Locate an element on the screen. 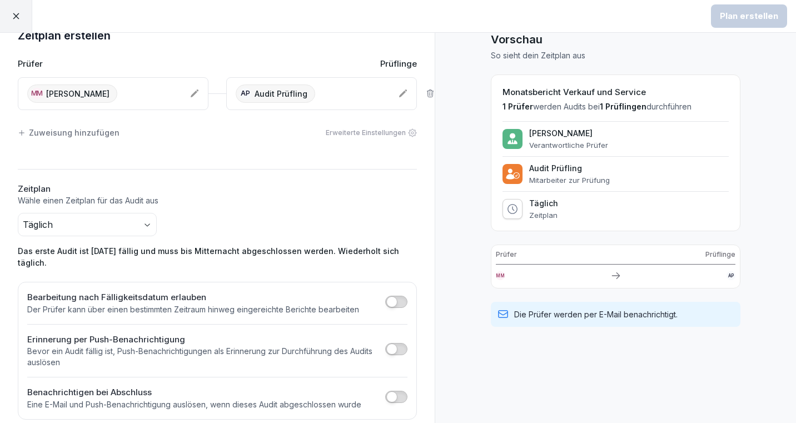  button: Plan erstellen is located at coordinates (749, 16).